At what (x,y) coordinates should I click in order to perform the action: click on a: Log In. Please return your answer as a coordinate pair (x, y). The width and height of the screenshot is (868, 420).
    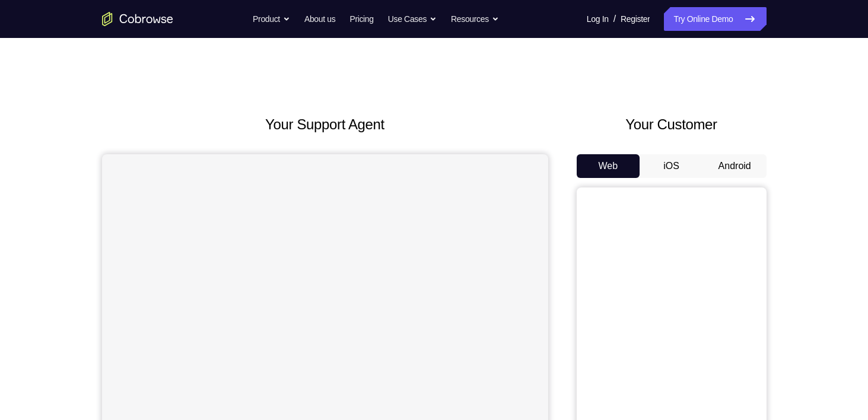
    Looking at the image, I should click on (597, 19).